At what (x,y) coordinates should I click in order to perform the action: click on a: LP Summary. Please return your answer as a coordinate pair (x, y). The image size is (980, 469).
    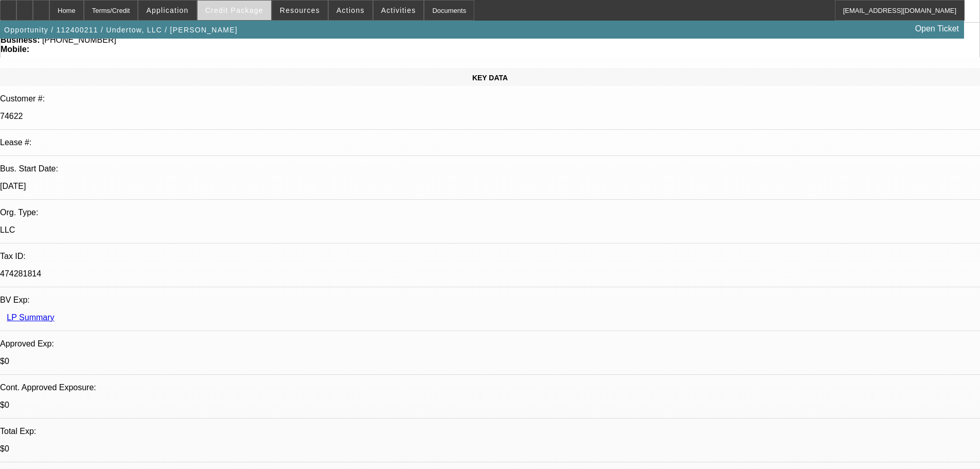
    Looking at the image, I should click on (30, 317).